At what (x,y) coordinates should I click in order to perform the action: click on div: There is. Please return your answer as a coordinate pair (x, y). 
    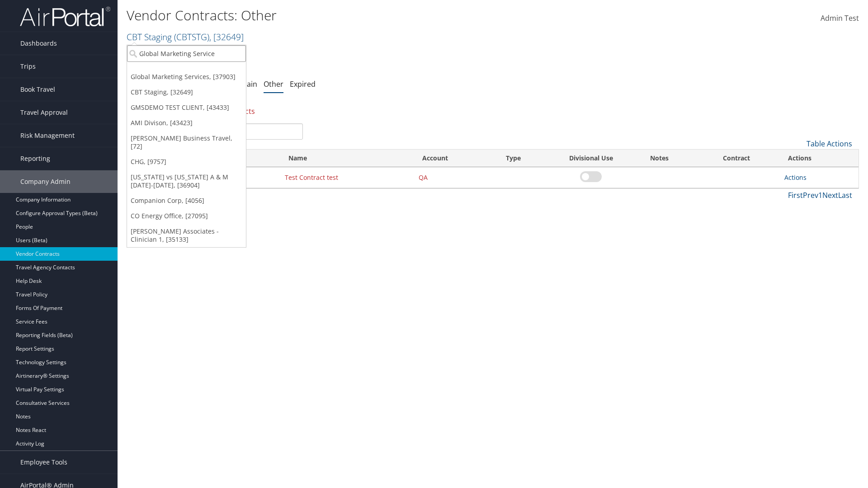
    Looking at the image, I should click on (493, 111).